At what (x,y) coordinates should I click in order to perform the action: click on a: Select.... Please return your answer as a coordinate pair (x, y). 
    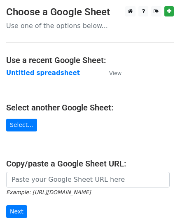
    Looking at the image, I should click on (21, 125).